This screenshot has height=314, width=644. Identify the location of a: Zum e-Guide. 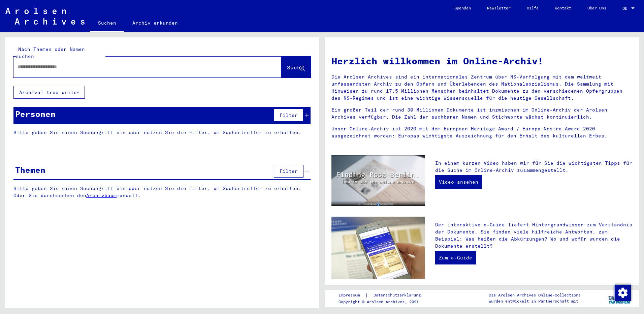
(455, 258).